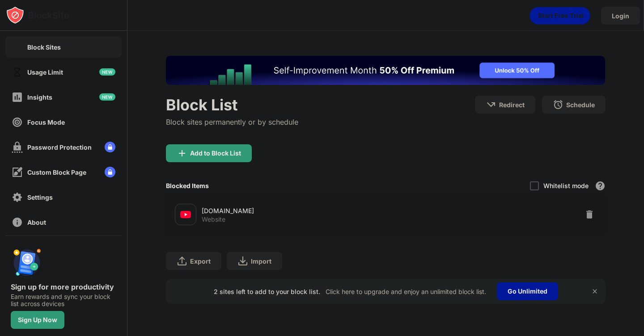 The width and height of the screenshot is (644, 336). I want to click on div: Earn rewards and sync your block list across devices, so click(63, 300).